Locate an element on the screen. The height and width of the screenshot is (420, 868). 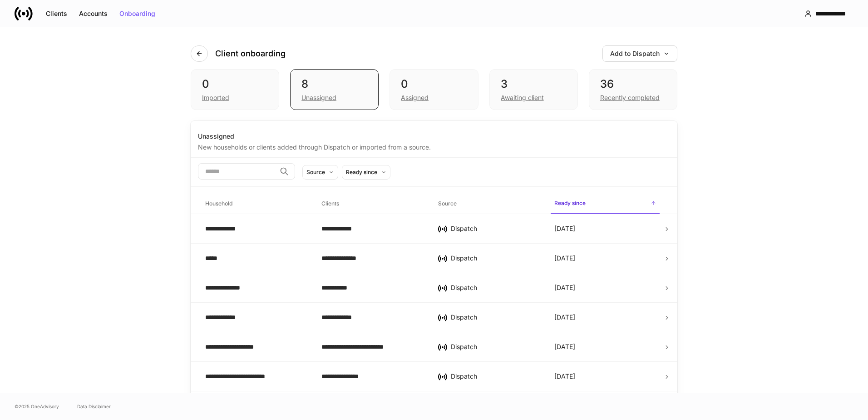
span: Household is located at coordinates (256, 204).